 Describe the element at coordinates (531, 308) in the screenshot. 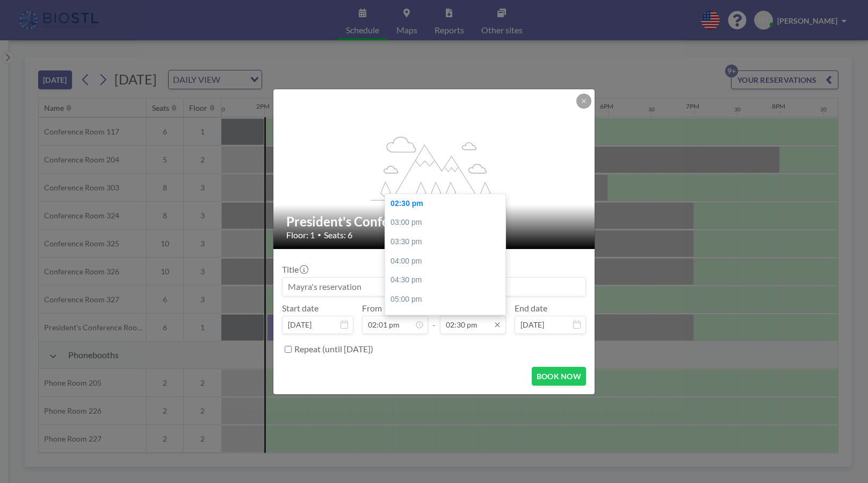

I see `label: End date` at that location.